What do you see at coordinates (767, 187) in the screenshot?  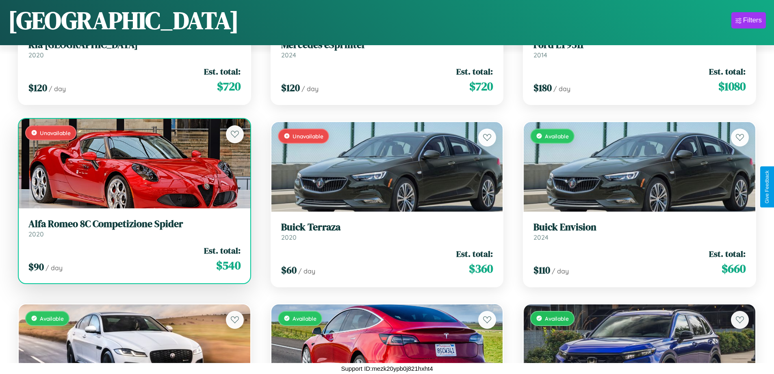 I see `div: Give Feedback` at bounding box center [767, 187].